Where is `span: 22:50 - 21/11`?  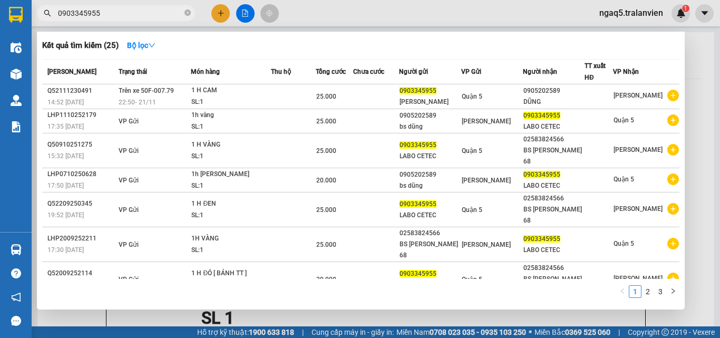 span: 22:50 - 21/11 is located at coordinates (137, 102).